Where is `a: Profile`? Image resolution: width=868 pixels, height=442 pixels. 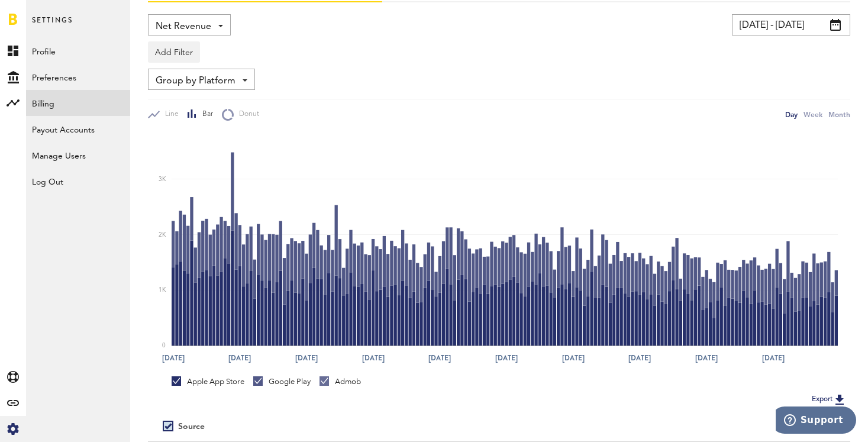 a: Profile is located at coordinates (78, 51).